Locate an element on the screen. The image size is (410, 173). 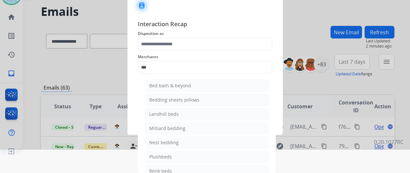
div: Landhill beds is located at coordinates (164, 114).